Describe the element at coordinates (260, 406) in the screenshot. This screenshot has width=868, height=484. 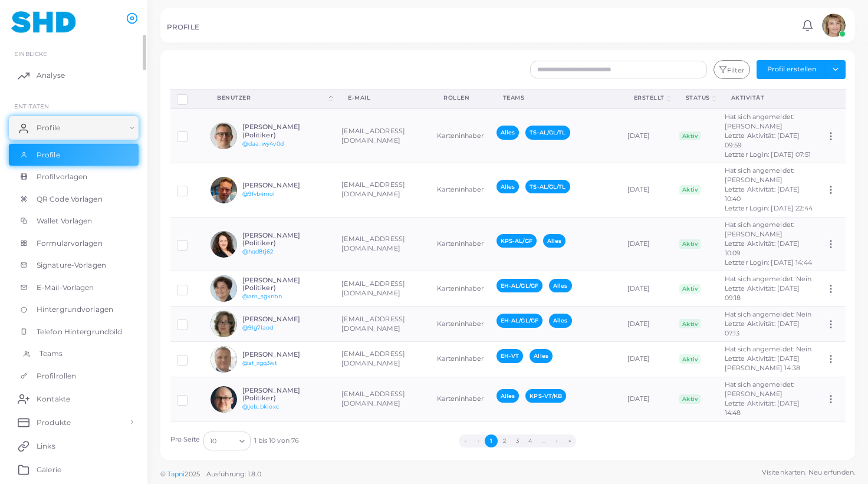
I see `a: @jeb_bkioxc` at that location.